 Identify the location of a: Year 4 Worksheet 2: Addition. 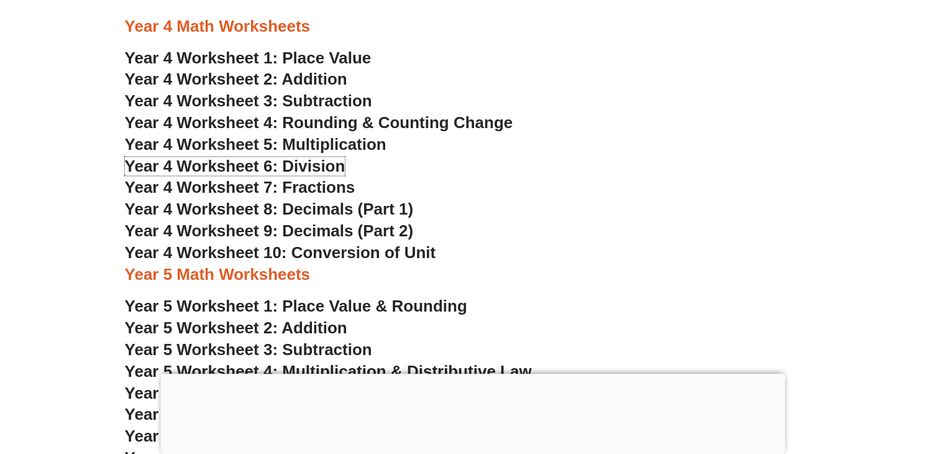
(236, 79).